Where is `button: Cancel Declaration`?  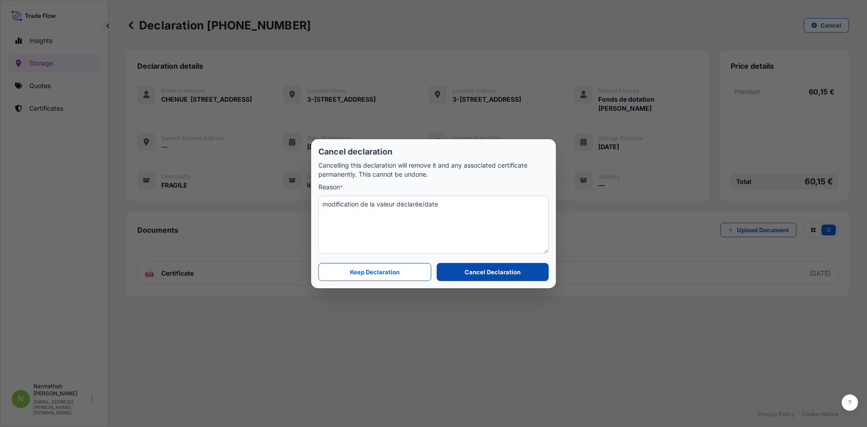 button: Cancel Declaration is located at coordinates (493, 272).